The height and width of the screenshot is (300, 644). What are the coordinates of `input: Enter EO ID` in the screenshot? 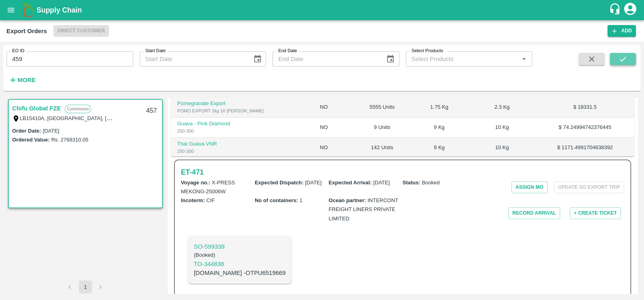 It's located at (70, 59).